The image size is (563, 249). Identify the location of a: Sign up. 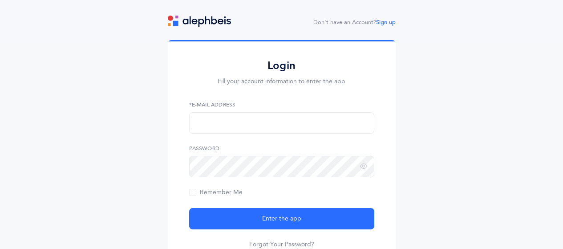
(386, 22).